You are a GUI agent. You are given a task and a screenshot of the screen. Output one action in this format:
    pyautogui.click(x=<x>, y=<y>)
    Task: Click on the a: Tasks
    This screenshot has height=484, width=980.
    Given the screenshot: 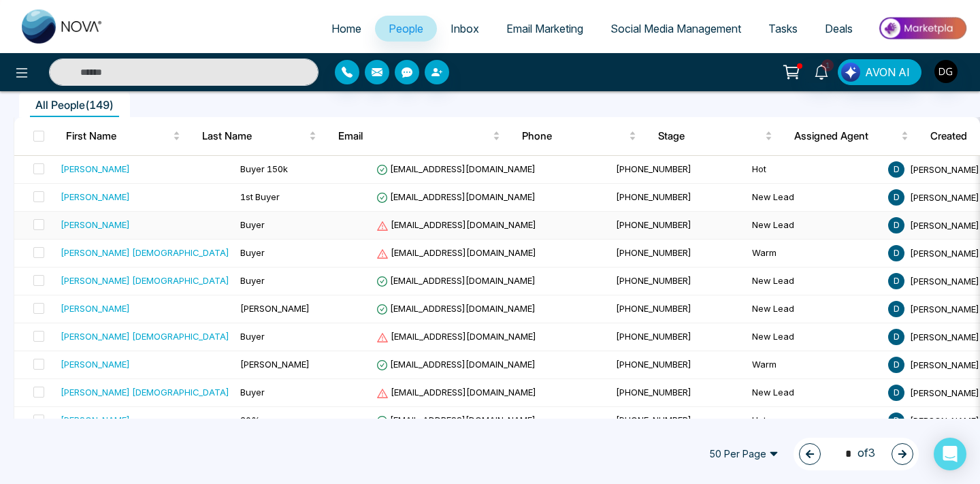 What is the action you would take?
    pyautogui.click(x=782, y=29)
    